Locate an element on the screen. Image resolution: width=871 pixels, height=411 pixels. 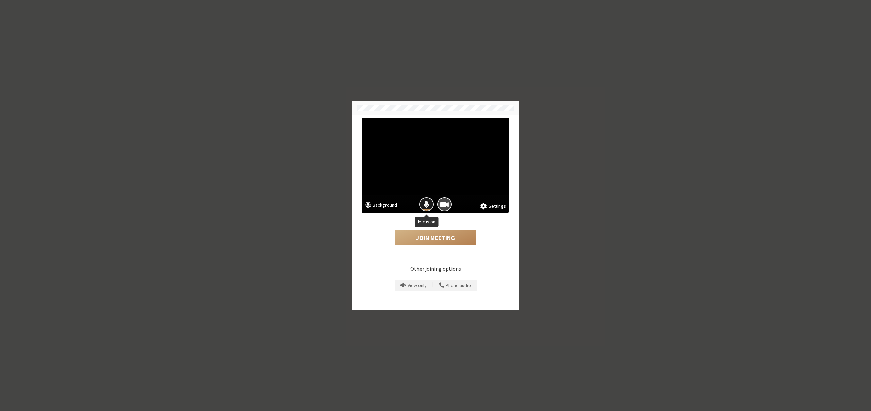
button: Settings is located at coordinates (493, 207).